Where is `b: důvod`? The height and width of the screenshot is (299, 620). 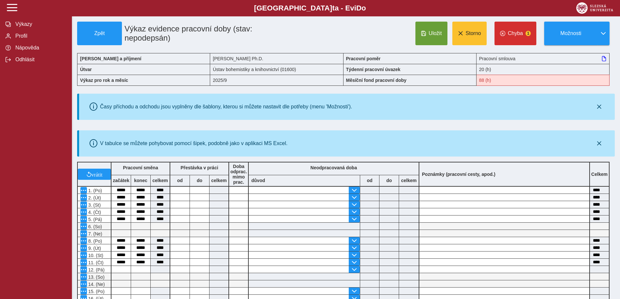 b: důvod is located at coordinates (258, 180).